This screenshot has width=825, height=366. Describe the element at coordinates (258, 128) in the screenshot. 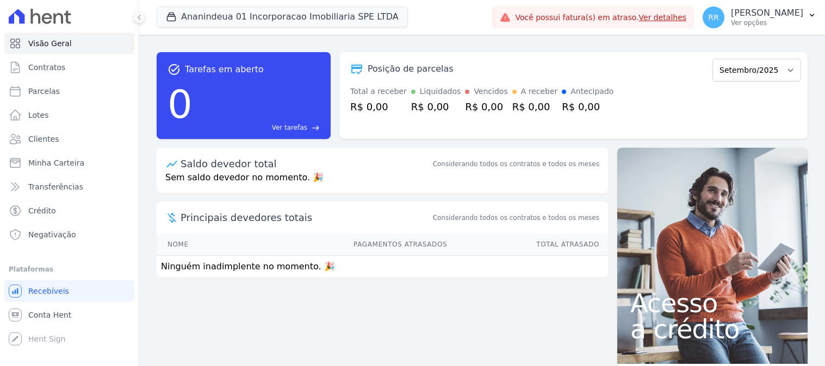

I see `a: Ver tarefas east` at that location.